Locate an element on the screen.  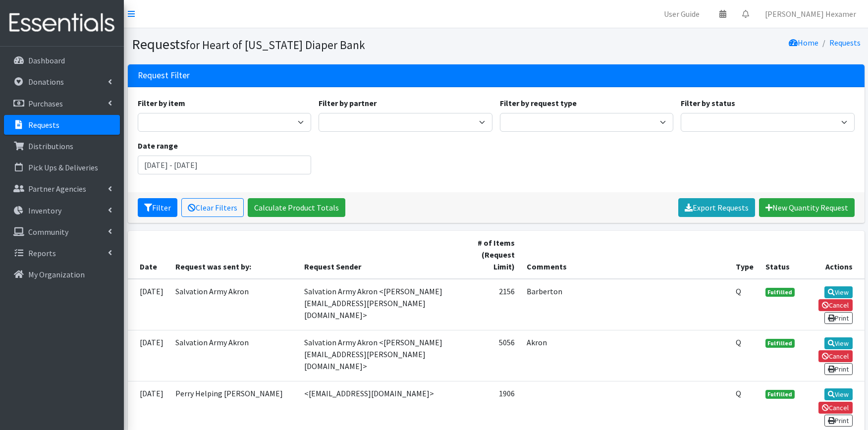
th: Request Sender is located at coordinates (378, 254).